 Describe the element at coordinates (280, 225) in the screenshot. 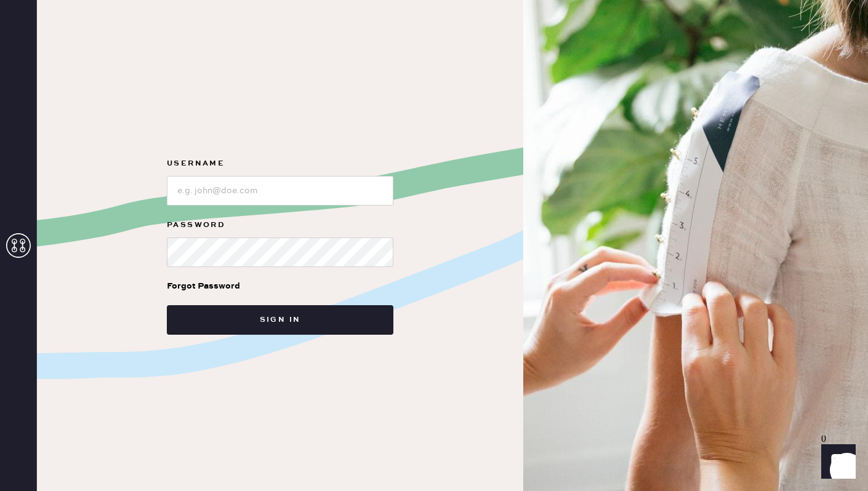

I see `label: Password` at that location.